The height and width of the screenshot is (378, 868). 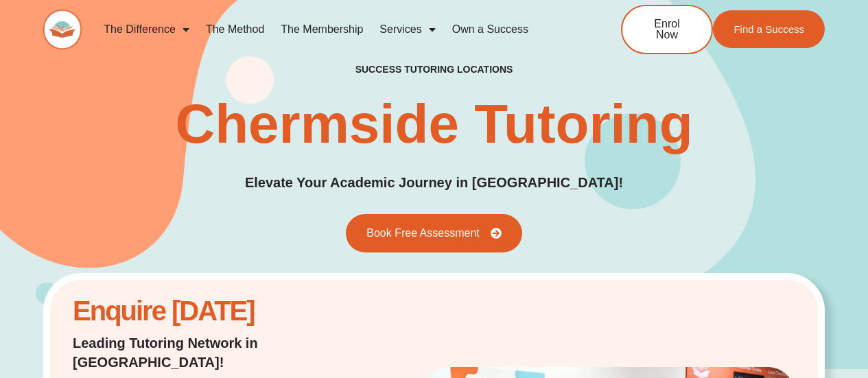 What do you see at coordinates (667, 29) in the screenshot?
I see `span: Enrol Now` at bounding box center [667, 29].